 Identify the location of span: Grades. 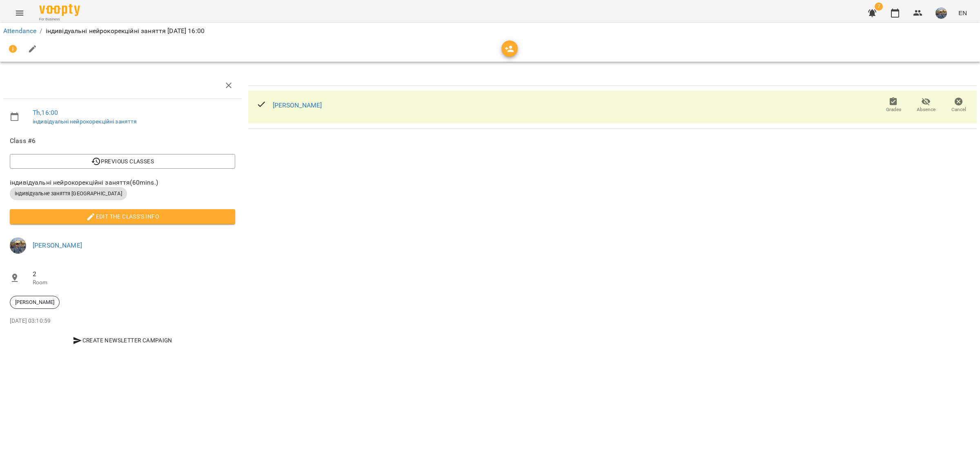
(894, 109).